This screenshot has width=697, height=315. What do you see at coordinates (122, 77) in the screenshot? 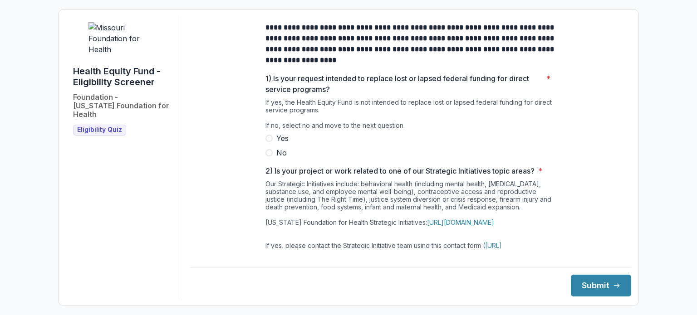
I see `h1: Health Equity Fund - Eligibility Screener` at bounding box center [122, 77].